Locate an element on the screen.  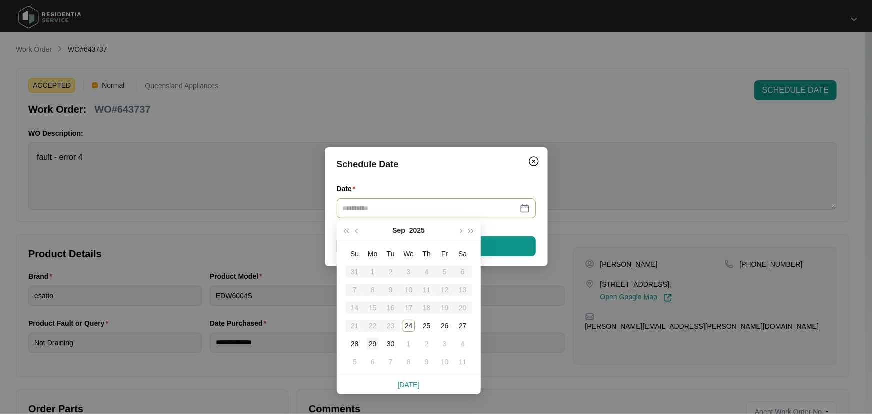
div: 9 is located at coordinates (427, 362).